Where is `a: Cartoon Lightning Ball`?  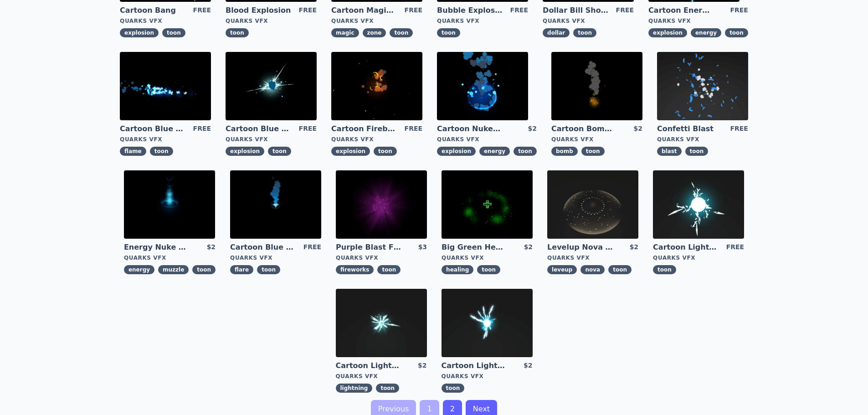 a: Cartoon Lightning Ball is located at coordinates (686, 248).